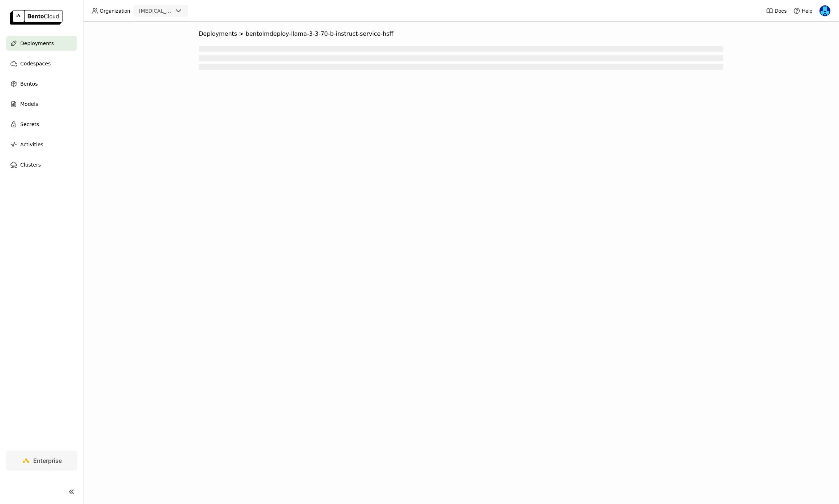 Image resolution: width=839 pixels, height=504 pixels. Describe the element at coordinates (114, 11) in the screenshot. I see `span: Organization` at that location.